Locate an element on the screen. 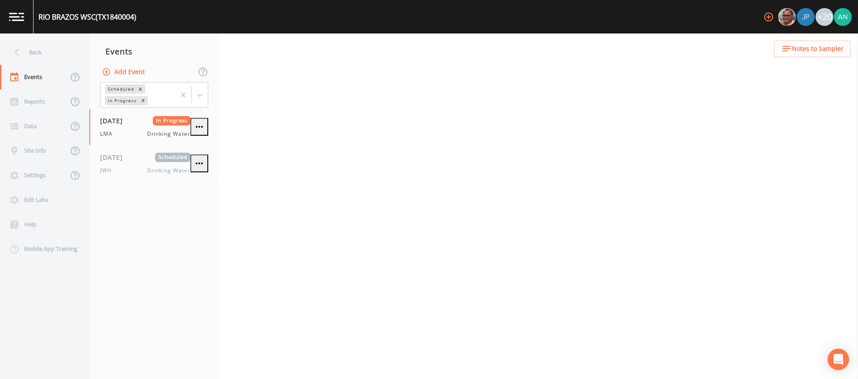 The width and height of the screenshot is (858, 379). span: Scheduled is located at coordinates (172, 157).